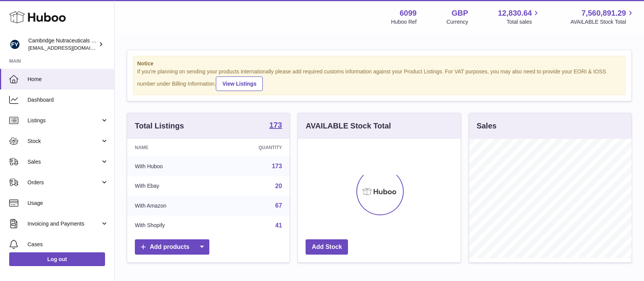  I want to click on div: Huboo Ref, so click(404, 22).